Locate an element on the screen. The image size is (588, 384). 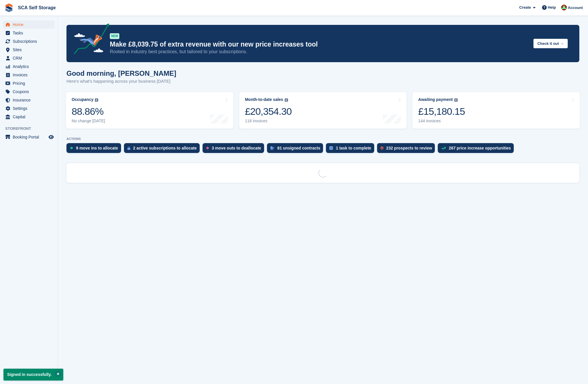
div: 232 prospects to review is located at coordinates (410, 148).